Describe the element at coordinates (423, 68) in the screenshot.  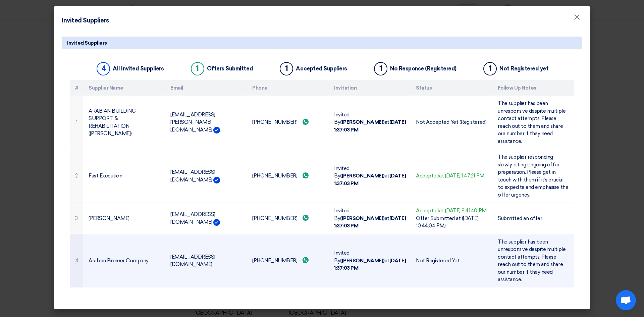
I see `div: No Response (Registered)` at that location.